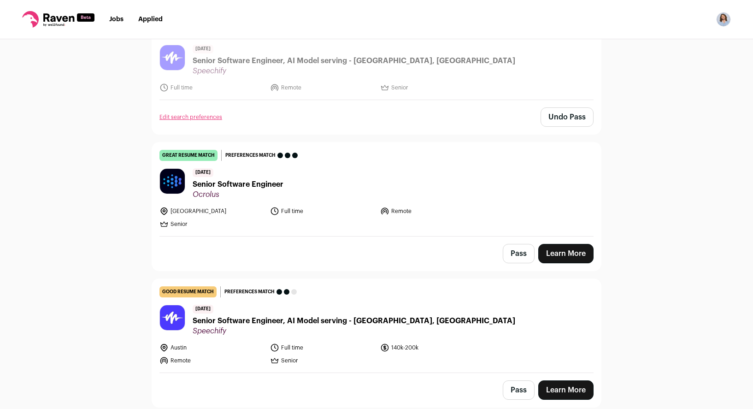 The image size is (753, 409). Describe the element at coordinates (724, 19) in the screenshot. I see `button: Open dropdown` at that location.